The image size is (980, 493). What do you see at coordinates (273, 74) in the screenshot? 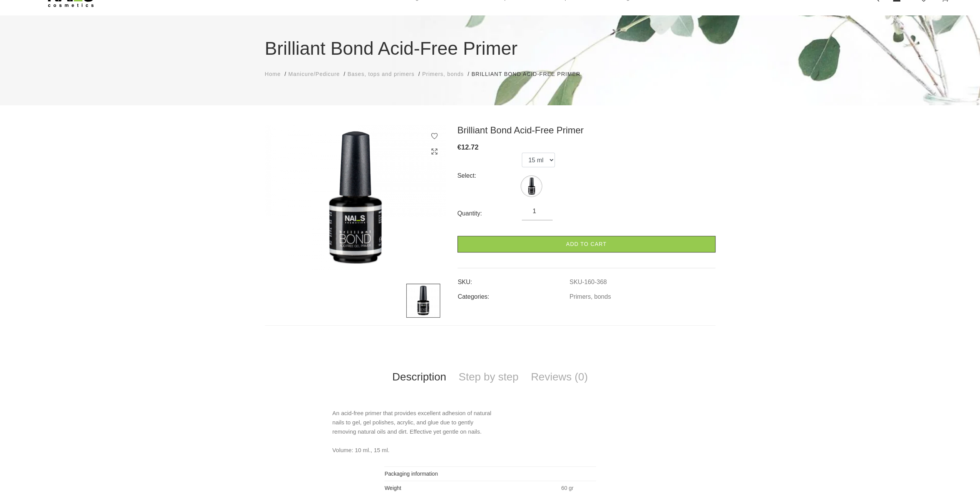
I see `span: Home` at bounding box center [273, 74].